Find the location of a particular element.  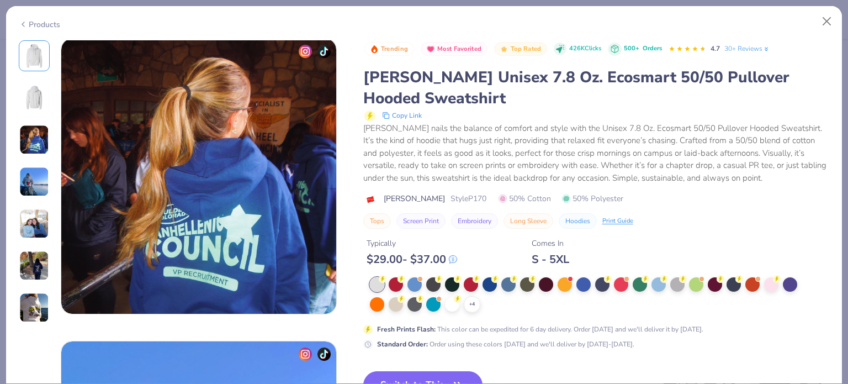

button: Close is located at coordinates (827, 22).